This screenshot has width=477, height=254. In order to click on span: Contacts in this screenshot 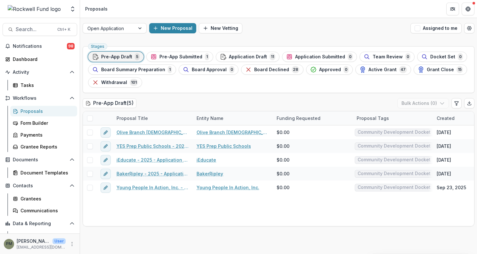, I will do `click(40, 186)`.